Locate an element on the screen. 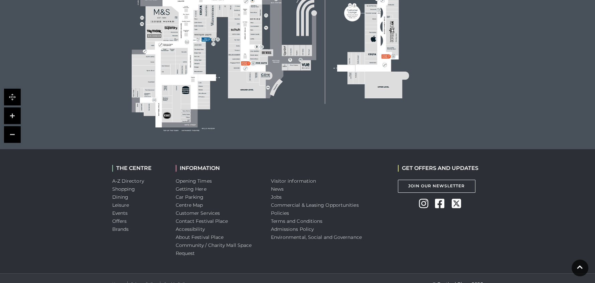  h2: INFORMATION is located at coordinates (218, 168).